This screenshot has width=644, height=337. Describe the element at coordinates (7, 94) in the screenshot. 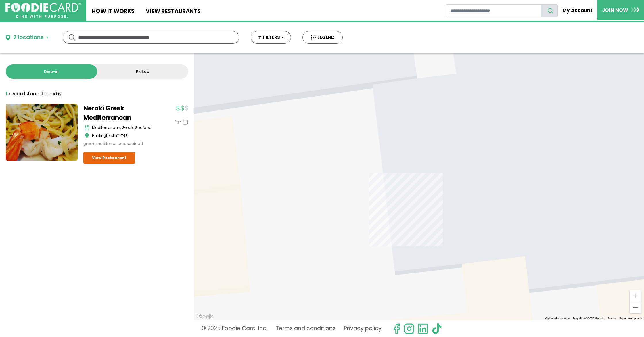

I see `strong: 1` at that location.